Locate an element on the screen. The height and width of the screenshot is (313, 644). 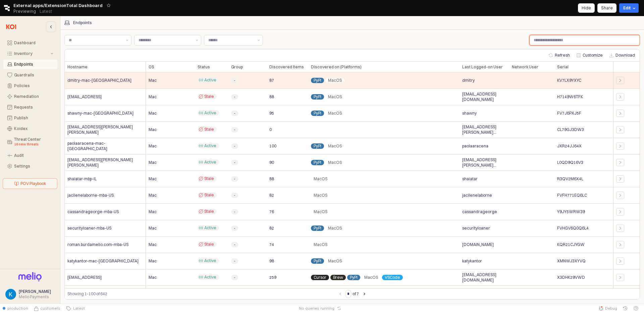
span: production is located at coordinates (18, 308).